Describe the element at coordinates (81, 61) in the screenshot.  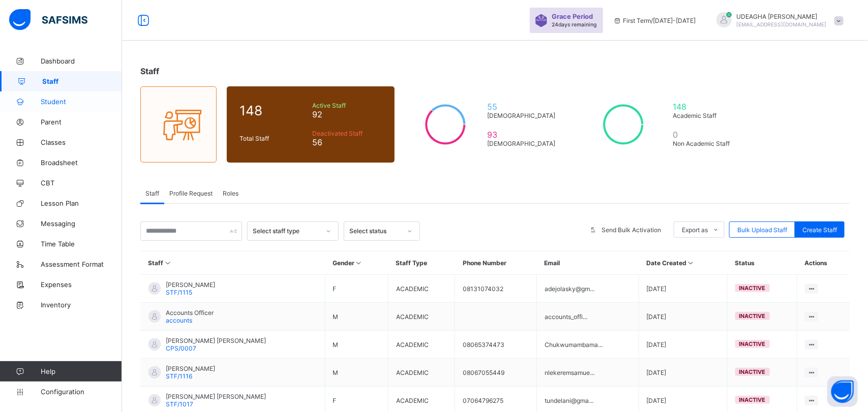
I see `span: Dashboard` at that location.